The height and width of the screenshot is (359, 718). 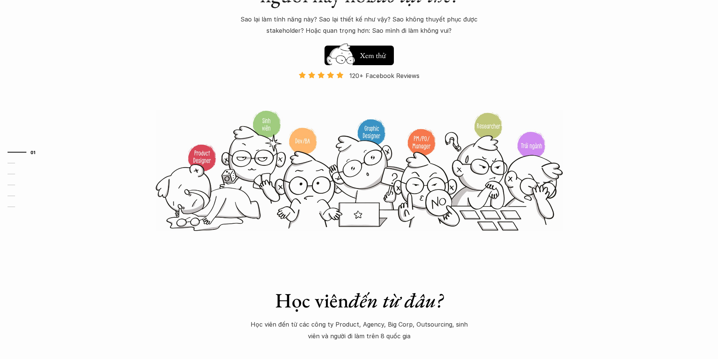 What do you see at coordinates (25, 152) in the screenshot?
I see `a: 01` at bounding box center [25, 152].